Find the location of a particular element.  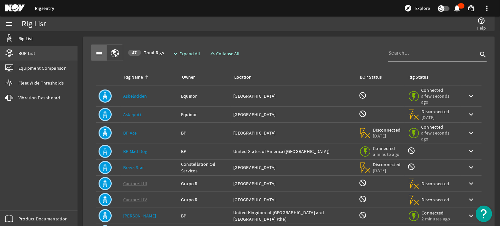

button: Collapse All is located at coordinates (224, 54).